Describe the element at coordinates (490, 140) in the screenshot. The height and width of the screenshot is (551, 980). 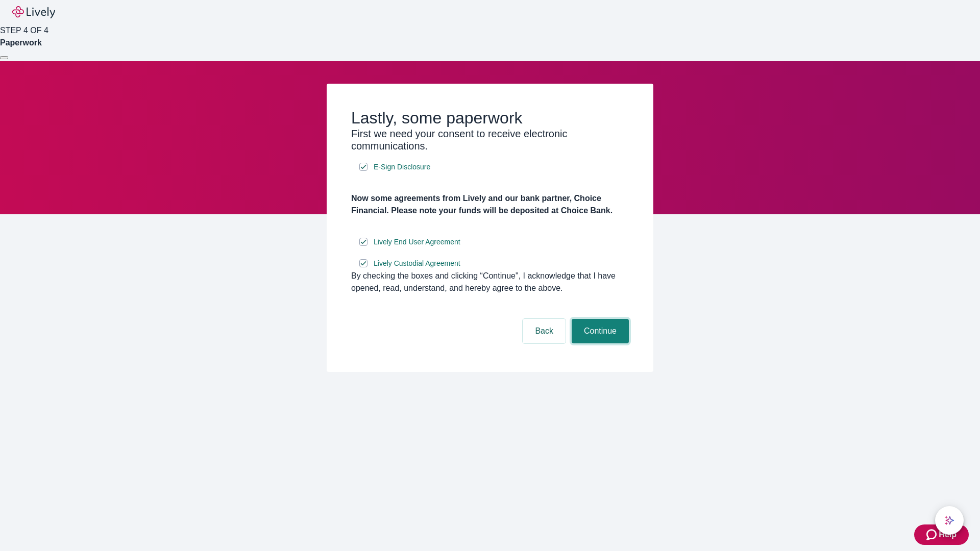
I see `h3: First we need your consent to receive electronic communications.` at that location.